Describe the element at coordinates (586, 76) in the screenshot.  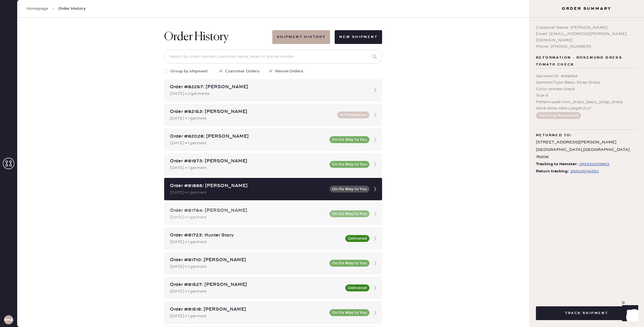
I see `div: Garment ID : # 918154` at that location.